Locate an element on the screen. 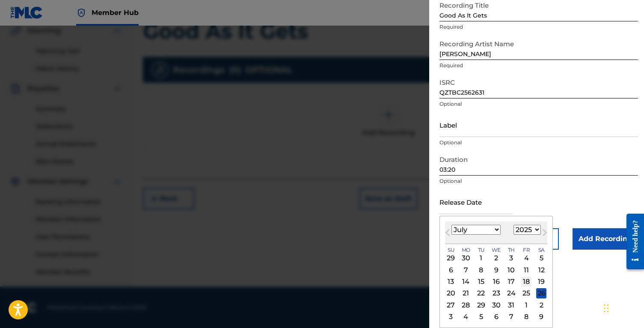 The width and height of the screenshot is (644, 328). div: Choose Friday, August 1st, 2025 is located at coordinates (526, 305).